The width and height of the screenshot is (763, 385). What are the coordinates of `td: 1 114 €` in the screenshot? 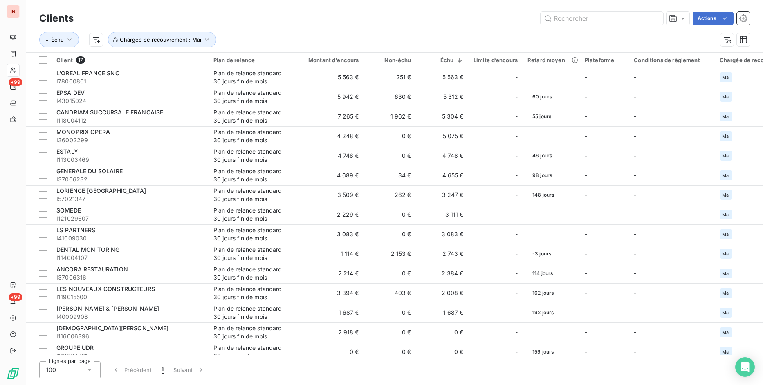 It's located at (329, 254).